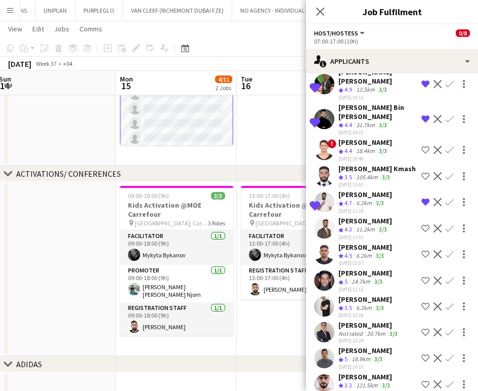  What do you see at coordinates (392, 12) in the screenshot?
I see `h3: Job Fulfilment` at bounding box center [392, 12].